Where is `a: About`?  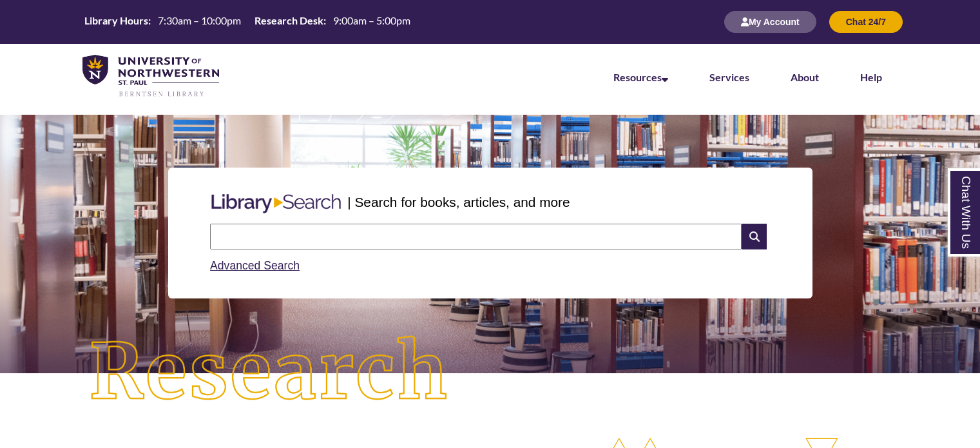
a: About is located at coordinates (805, 77).